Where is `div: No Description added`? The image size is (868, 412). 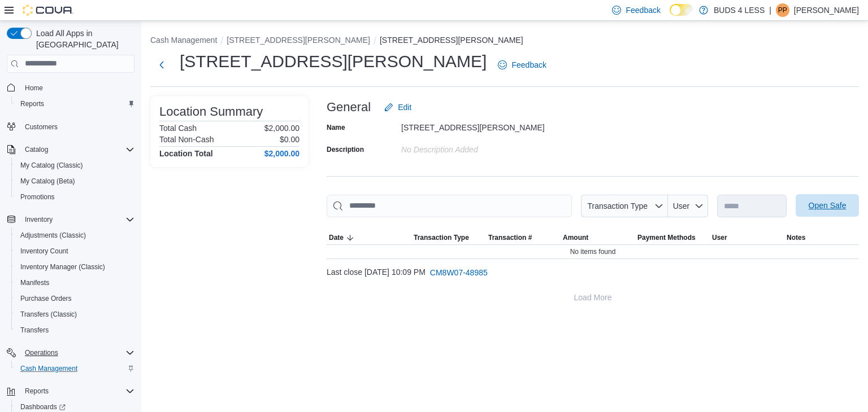
div: No Description added is located at coordinates (477, 148).